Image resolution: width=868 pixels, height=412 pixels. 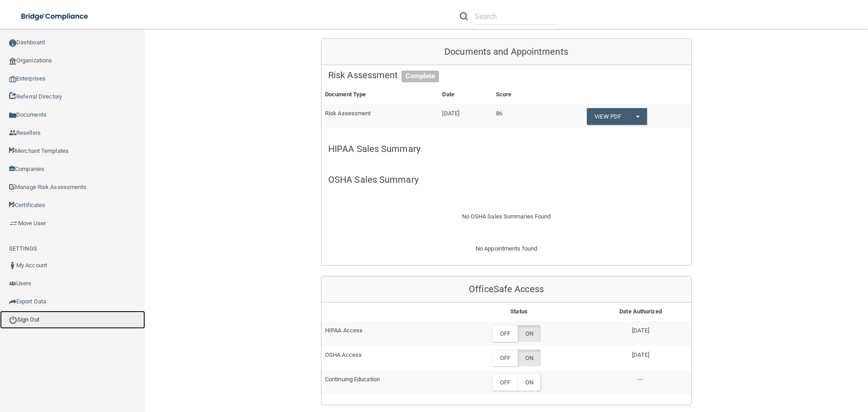 What do you see at coordinates (380, 95) in the screenshot?
I see `th: Document Type` at bounding box center [380, 95].